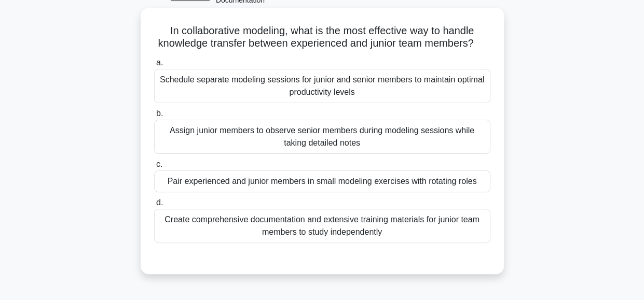 This screenshot has height=300, width=644. I want to click on div: Schedule separate modeling sessions for junior and senior members to maintain optimal productivit..., so click(322, 86).